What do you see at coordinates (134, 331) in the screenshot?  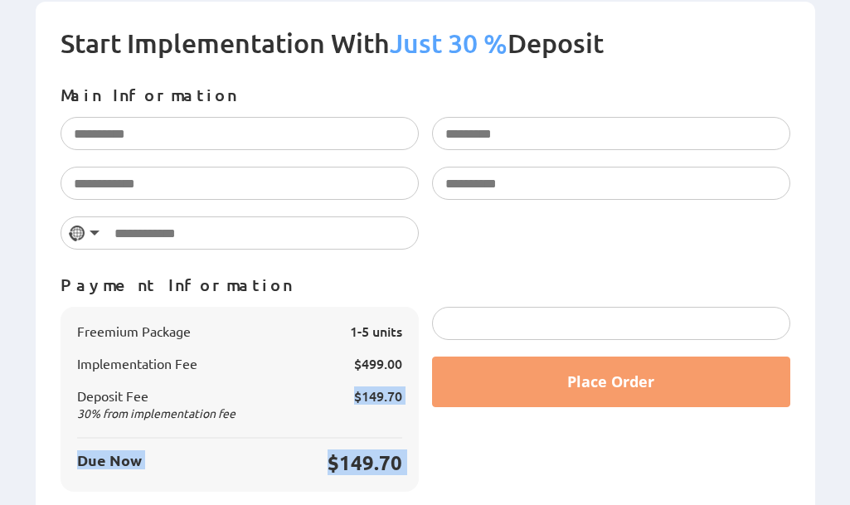 I see `span: Freemium Package` at bounding box center [134, 331].